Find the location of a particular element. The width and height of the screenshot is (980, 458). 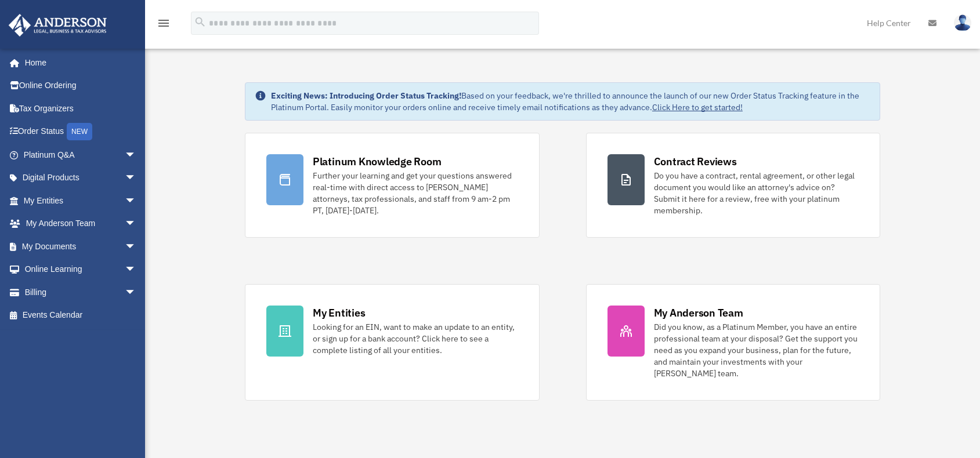

a: Home is located at coordinates (78, 62).